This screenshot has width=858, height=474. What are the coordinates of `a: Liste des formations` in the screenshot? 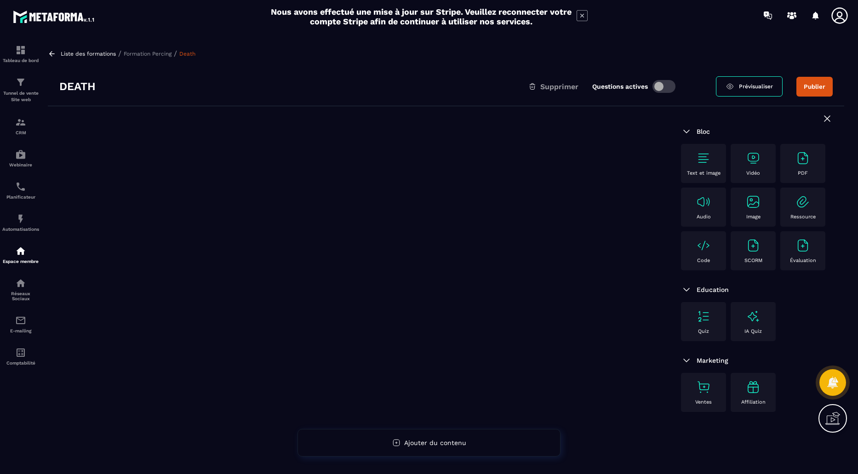 It's located at (88, 54).